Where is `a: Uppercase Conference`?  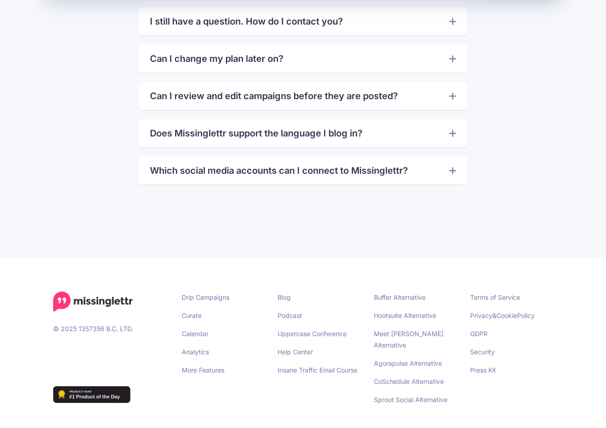 a: Uppercase Conference is located at coordinates (312, 333).